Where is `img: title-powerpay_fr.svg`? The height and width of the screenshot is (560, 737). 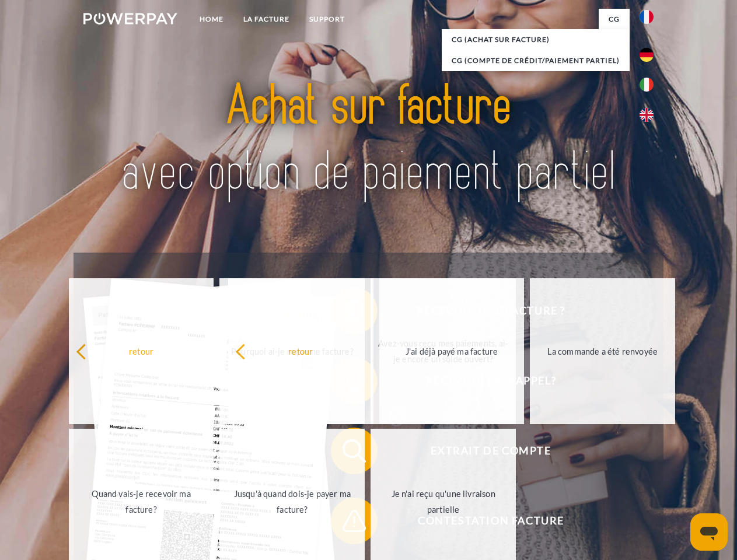
img: title-powerpay_fr.svg is located at coordinates (368, 140).